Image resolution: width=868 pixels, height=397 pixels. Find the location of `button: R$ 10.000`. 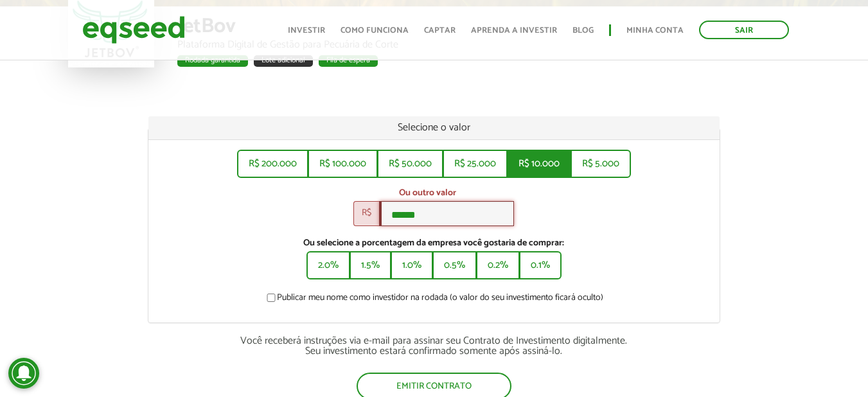

button: R$ 10.000 is located at coordinates (539, 164).